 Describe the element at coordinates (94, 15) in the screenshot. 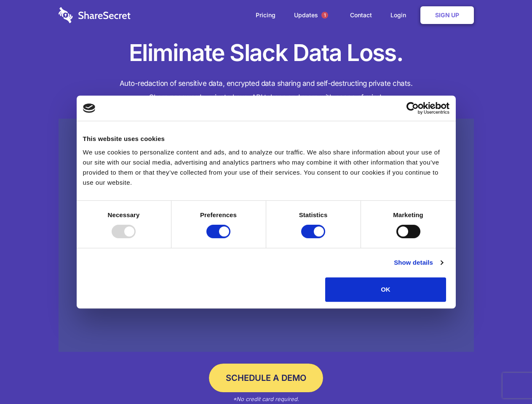

I see `img: logo-wordmark-white-trans-d4663122ce5f474addd5e946df7df03e33cb6a1c49d2221995e7729f52c070b2.svg` at that location.